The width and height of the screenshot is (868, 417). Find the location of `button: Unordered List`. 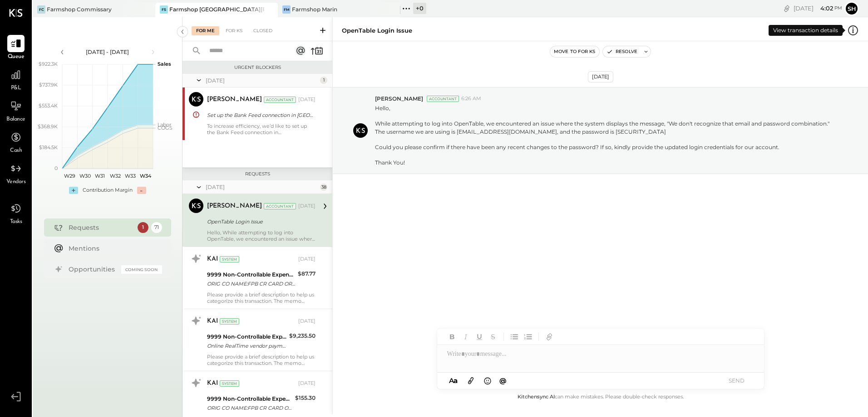

button: Unordered List is located at coordinates (514, 337).